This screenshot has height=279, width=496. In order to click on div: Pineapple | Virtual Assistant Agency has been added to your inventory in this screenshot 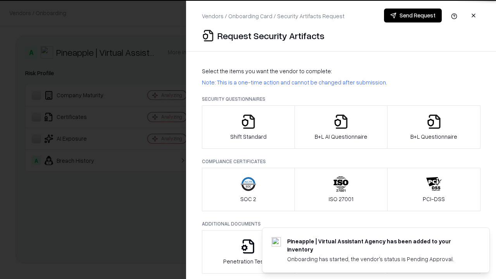, I will do `click(379, 245)`.